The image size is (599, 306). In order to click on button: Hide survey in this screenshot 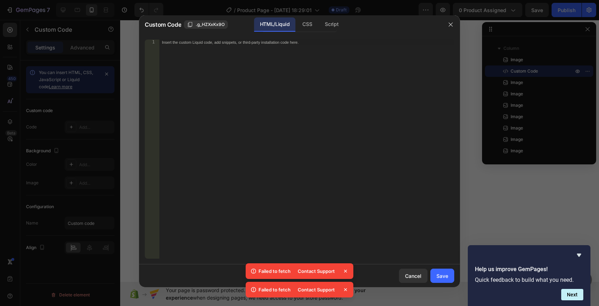, I will do `click(579, 255)`.